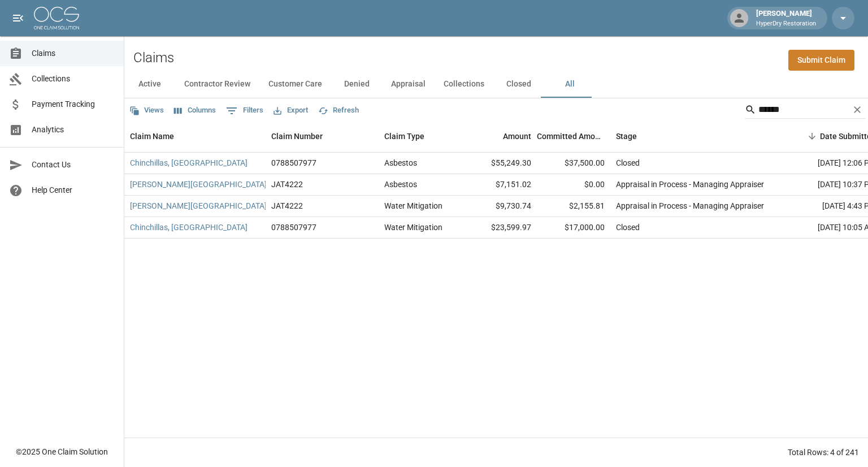 Image resolution: width=868 pixels, height=467 pixels. I want to click on img: ocs-logo-white-transparent.png, so click(57, 18).